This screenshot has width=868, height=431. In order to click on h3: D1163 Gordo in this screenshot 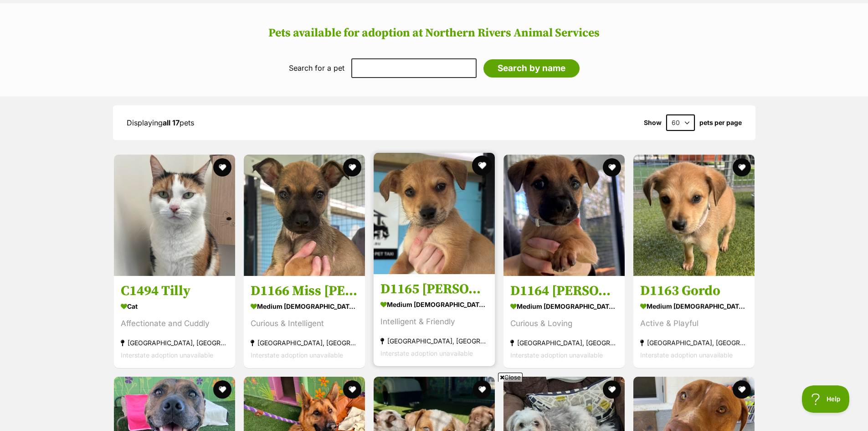, I will do `click(694, 291)`.